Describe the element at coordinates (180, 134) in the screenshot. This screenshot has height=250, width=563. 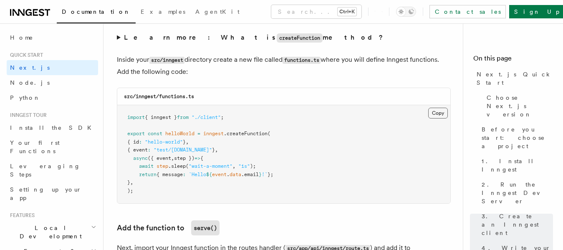
I see `span: helloWorld` at that location.